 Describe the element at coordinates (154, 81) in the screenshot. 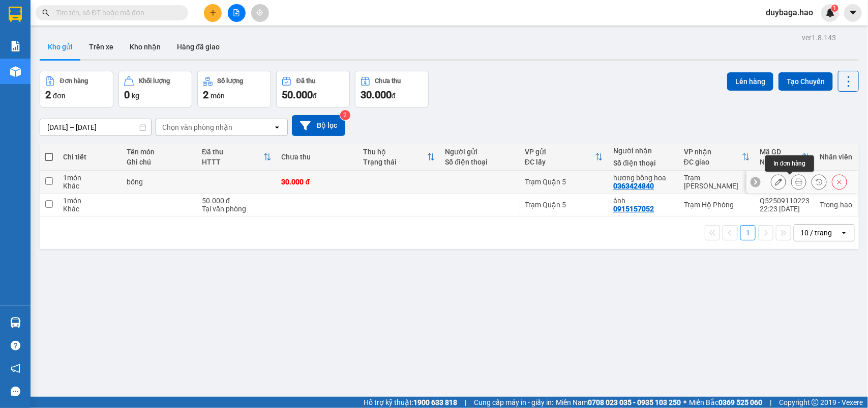

I see `div: Khối lượng` at that location.